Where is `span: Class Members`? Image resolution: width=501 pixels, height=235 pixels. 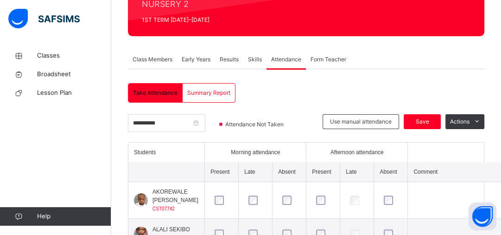
span: Class Members is located at coordinates (153, 59).